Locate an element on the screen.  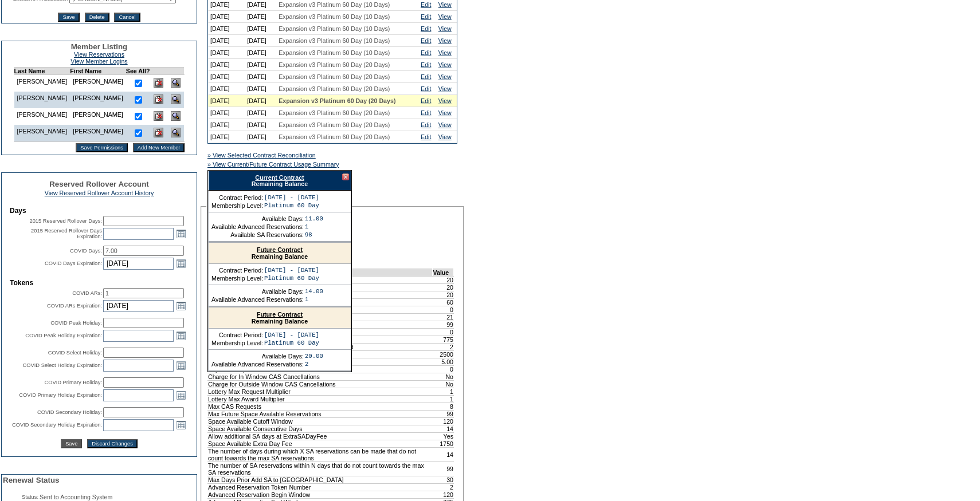
td: No is located at coordinates (443, 376).